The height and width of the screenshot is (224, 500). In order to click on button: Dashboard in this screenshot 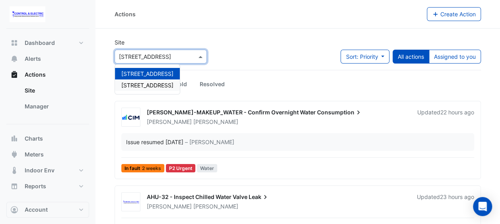, I will do `click(48, 43)`.